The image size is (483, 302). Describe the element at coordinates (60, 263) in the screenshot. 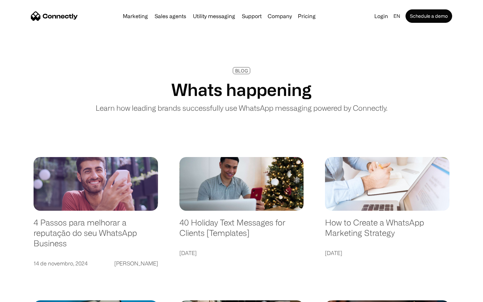

I see `div: 14 de novembro, 2024` at that location.